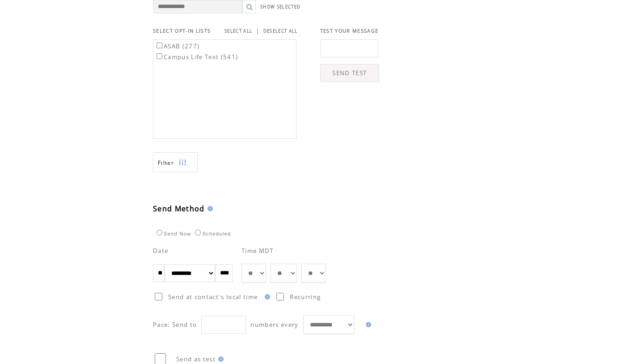  I want to click on span: numbers every, so click(274, 325).